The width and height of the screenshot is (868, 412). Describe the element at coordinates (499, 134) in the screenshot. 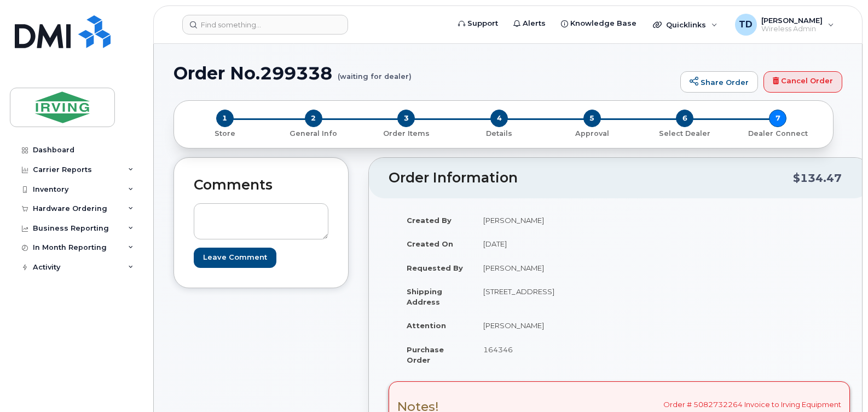

I see `p: Details` at that location.